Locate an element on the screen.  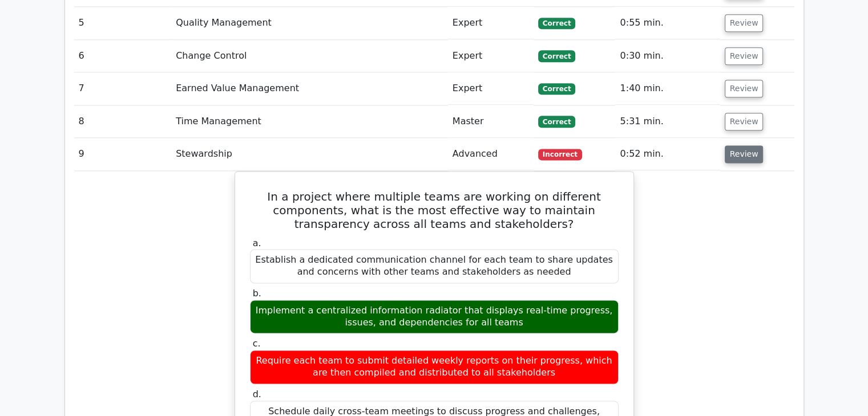
td: 5:31 min. is located at coordinates (666, 121).